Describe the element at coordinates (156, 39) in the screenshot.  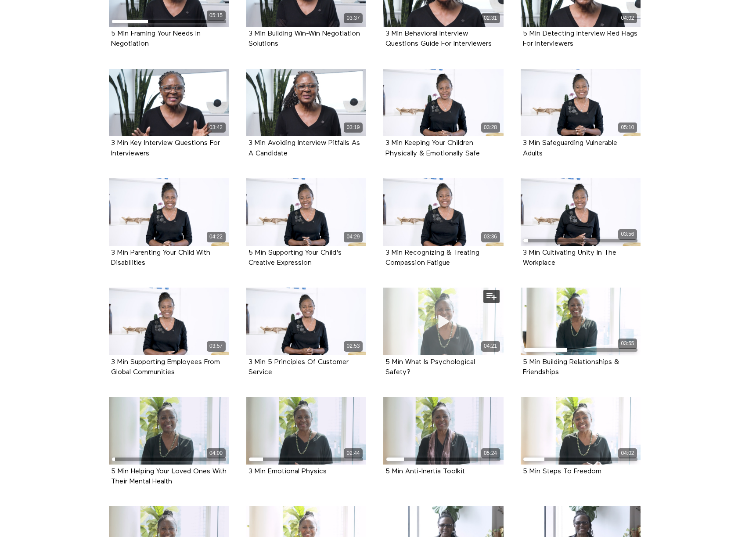
I see `a: 5 Min Framing Your Needs In Negotiation` at that location.